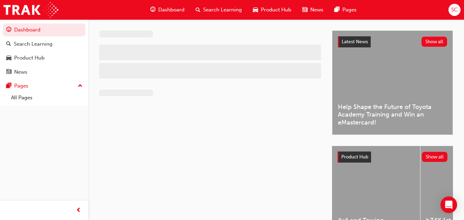 This screenshot has width=464, height=220. I want to click on a: News, so click(44, 72).